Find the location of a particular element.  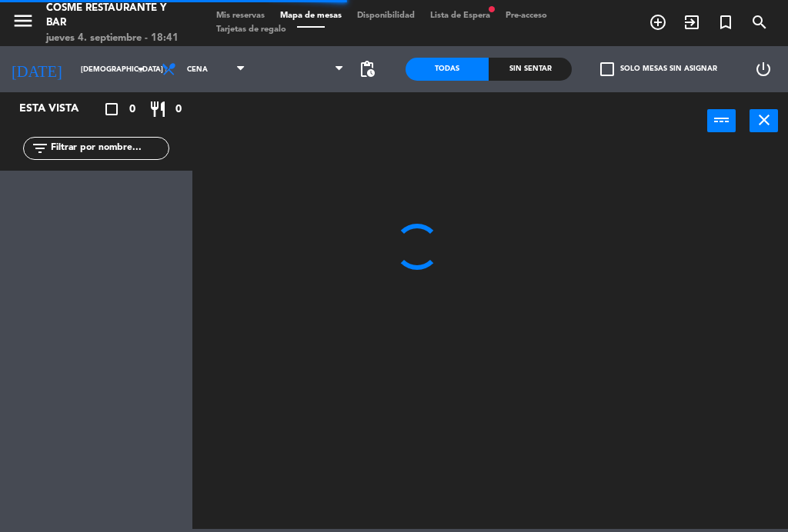

div: Sin sentar is located at coordinates (530, 69).